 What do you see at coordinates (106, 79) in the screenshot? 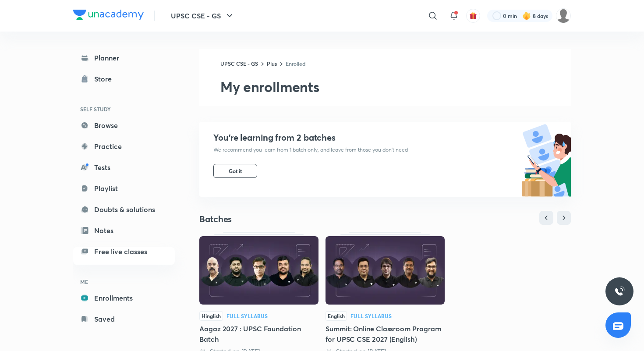
I see `div: Store` at bounding box center [106, 79].